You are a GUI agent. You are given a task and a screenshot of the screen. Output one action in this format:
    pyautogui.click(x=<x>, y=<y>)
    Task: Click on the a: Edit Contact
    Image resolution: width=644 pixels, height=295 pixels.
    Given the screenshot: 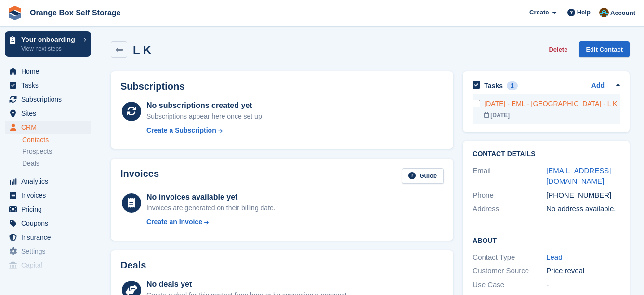 What is the action you would take?
    pyautogui.click(x=604, y=49)
    